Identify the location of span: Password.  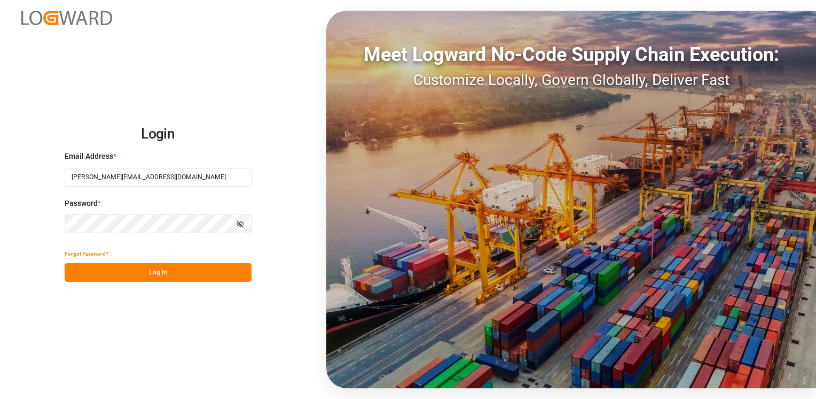
(81, 203).